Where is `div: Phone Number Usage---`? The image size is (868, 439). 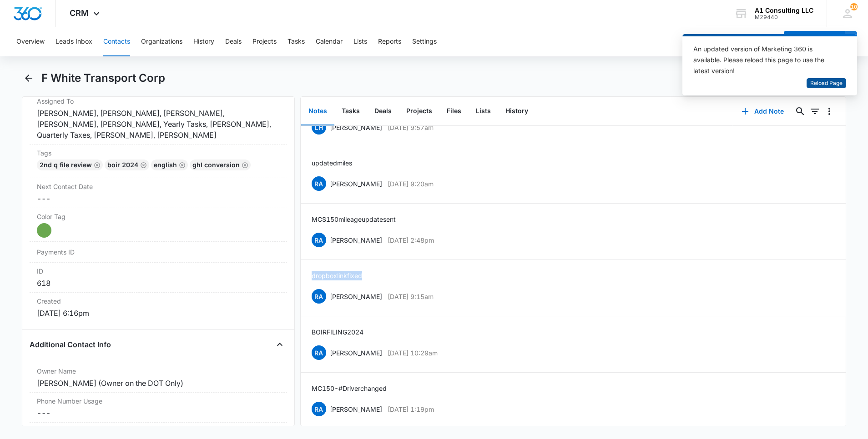
div: Phone Number Usage--- is located at coordinates (158, 408).